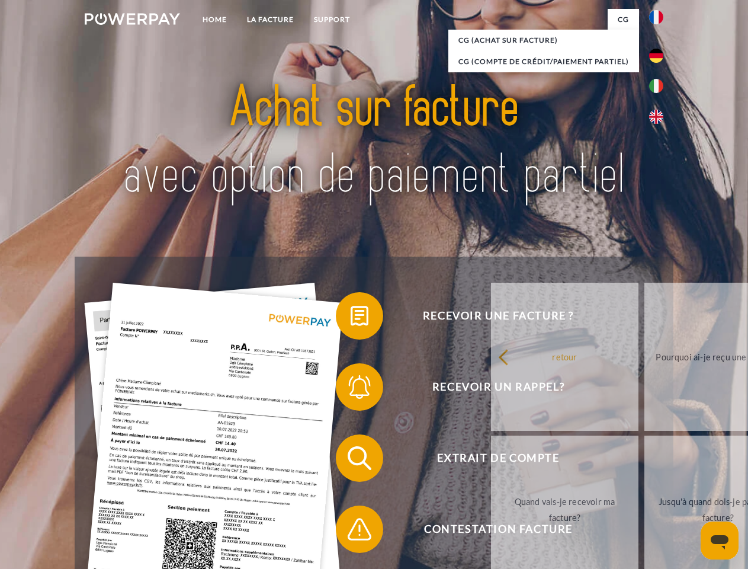  Describe the element at coordinates (544, 40) in the screenshot. I see `a: CG (achat sur facture)` at that location.